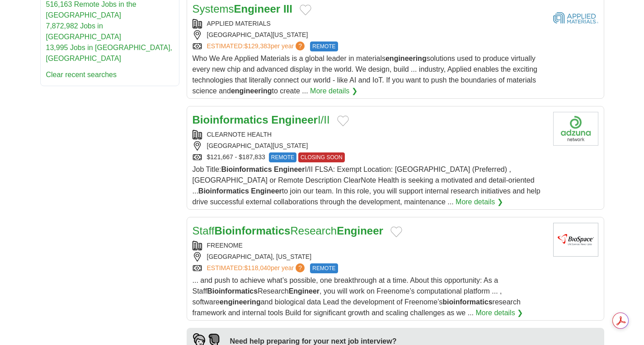 This screenshot has height=345, width=644. Describe the element at coordinates (257, 269) in the screenshot. I see `a: ESTIMATED:$118,040per year?` at that location.